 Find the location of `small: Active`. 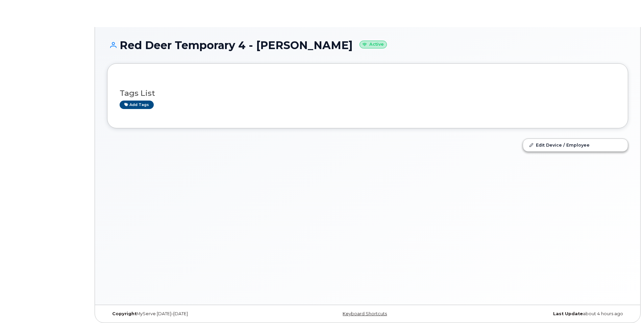

small: Active is located at coordinates (373, 45).